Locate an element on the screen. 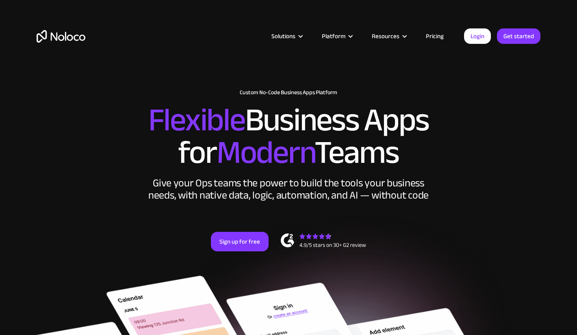 The image size is (577, 335). a: Login is located at coordinates (478, 36).